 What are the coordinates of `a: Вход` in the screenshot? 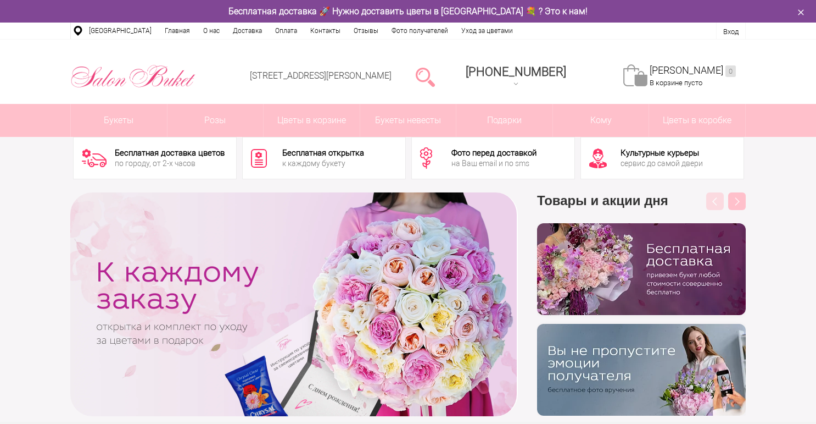 It's located at (731, 31).